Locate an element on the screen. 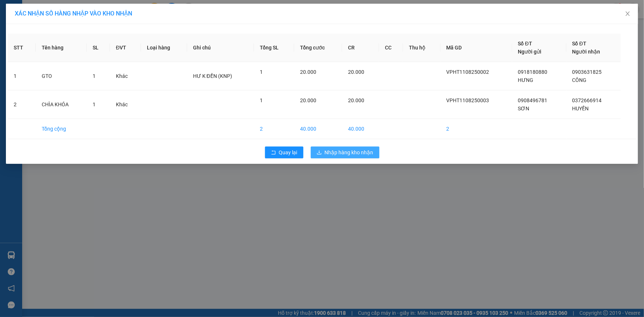  span: 0903631825 is located at coordinates (587, 72).